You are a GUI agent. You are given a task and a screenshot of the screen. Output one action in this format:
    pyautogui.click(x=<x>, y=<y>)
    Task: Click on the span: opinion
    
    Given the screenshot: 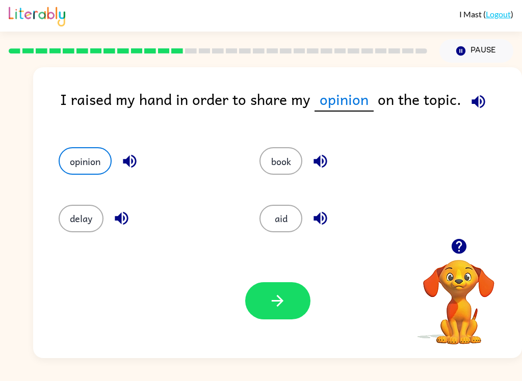 What is the action you would take?
    pyautogui.click(x=344, y=99)
    